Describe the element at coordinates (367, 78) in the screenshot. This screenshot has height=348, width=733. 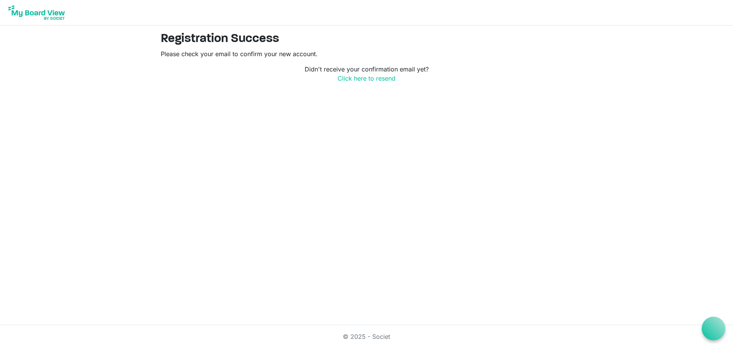
I see `a: Click here to resend` at that location.